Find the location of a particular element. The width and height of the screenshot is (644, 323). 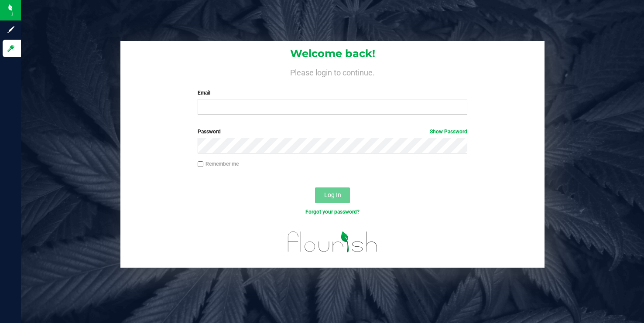

input: Remember me is located at coordinates (201, 164).